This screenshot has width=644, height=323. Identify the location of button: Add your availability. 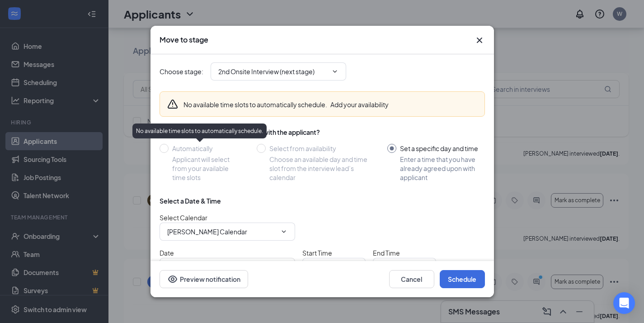
(360, 104).